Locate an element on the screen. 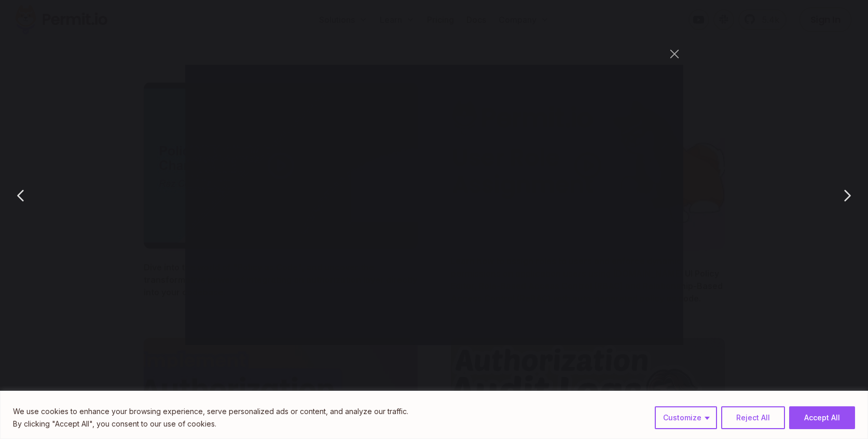 The width and height of the screenshot is (868, 439). button: Close is located at coordinates (675, 54).